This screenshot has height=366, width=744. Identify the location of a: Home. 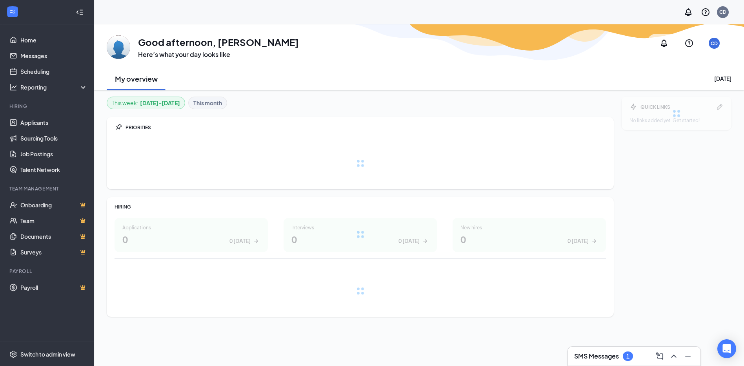
(54, 40).